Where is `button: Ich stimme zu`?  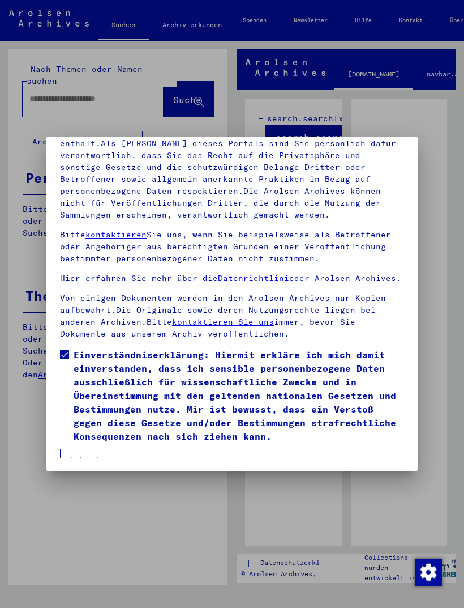 button: Ich stimme zu is located at coordinates (103, 459).